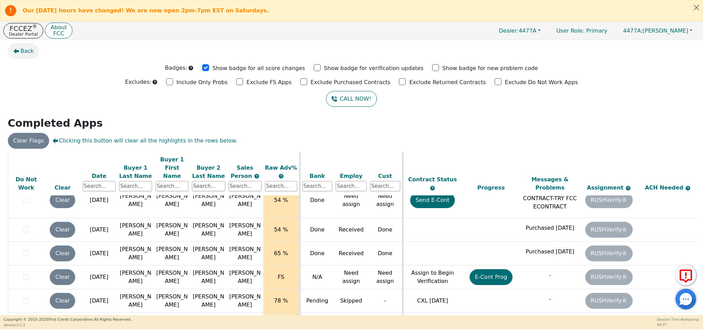  Describe the element at coordinates (351, 99) in the screenshot. I see `a: CALL NOW!` at that location.